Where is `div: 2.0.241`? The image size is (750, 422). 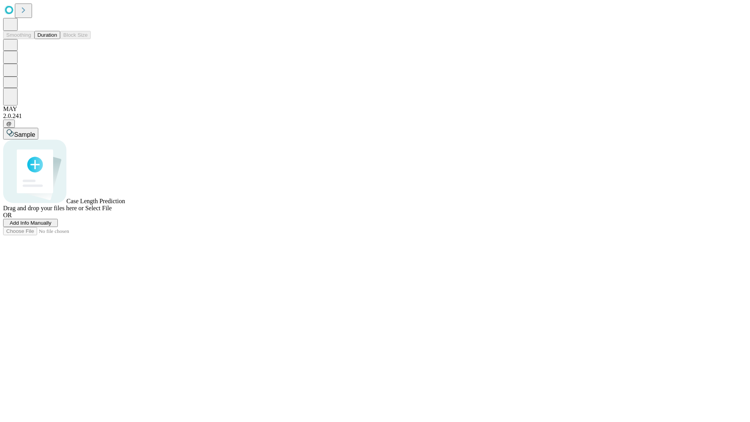
div: 2.0.241 is located at coordinates (375, 116).